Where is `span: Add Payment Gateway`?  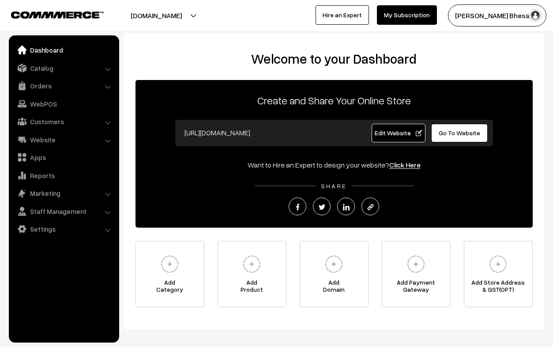
span: Add Payment Gateway is located at coordinates (416, 287).